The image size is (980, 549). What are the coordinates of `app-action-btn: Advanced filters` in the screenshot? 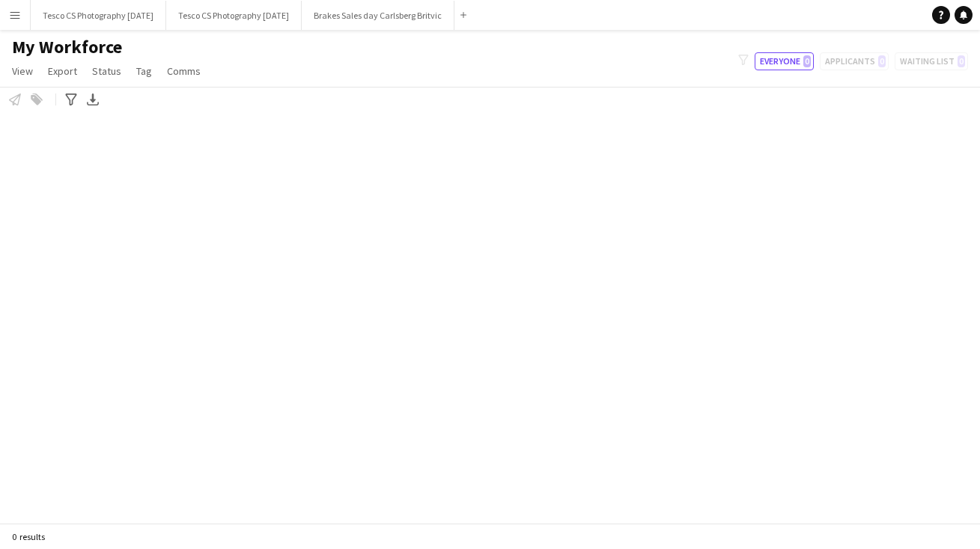 It's located at (71, 100).